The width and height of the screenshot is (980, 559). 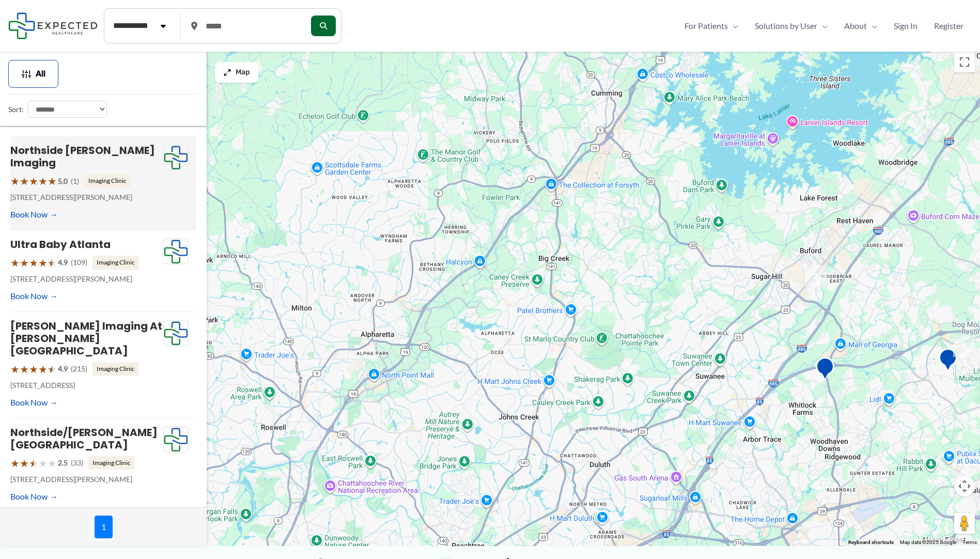 I want to click on div: Northside Buford Imaging, so click(x=825, y=370).